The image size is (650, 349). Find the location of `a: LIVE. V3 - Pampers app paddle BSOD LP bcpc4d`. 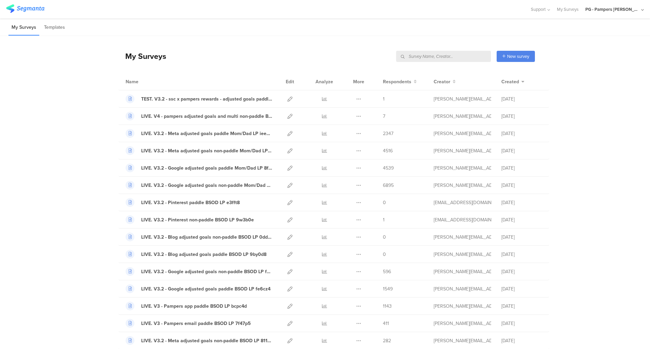

a: LIVE. V3 - Pampers app paddle BSOD LP bcpc4d is located at coordinates (186, 306).